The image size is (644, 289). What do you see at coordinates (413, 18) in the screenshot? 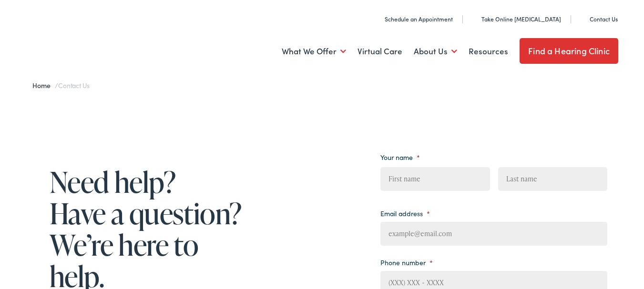
I see `a: Schedule an Appointment` at bounding box center [413, 18].